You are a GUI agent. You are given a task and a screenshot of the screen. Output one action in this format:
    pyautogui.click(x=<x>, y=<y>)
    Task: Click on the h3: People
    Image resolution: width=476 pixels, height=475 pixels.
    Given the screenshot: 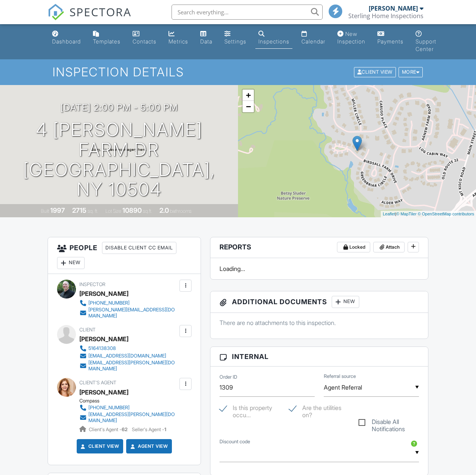 What is the action you would take?
    pyautogui.click(x=124, y=256)
    